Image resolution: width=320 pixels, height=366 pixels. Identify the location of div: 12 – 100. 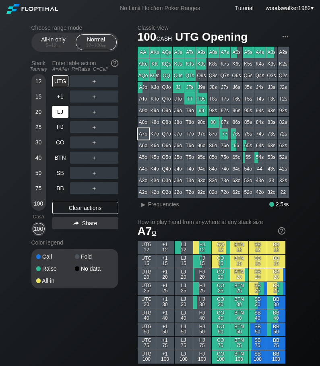
(96, 45).